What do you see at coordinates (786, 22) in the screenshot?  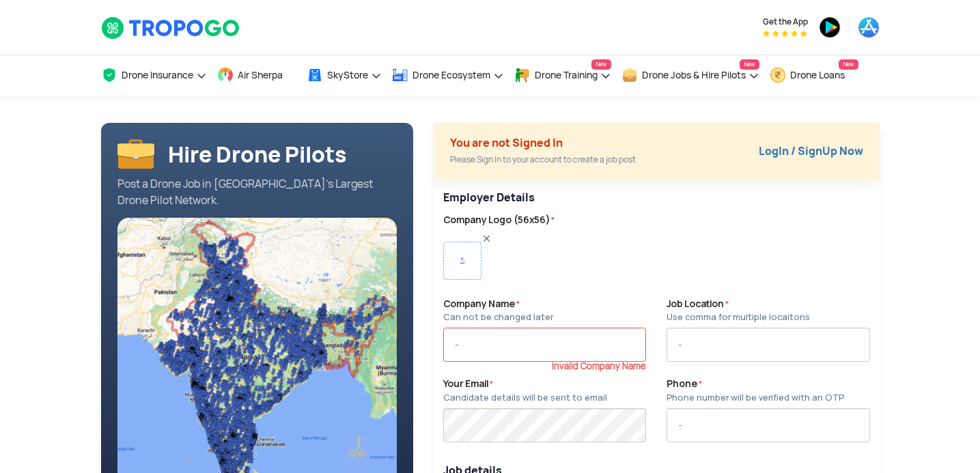 I see `span: Get the App` at bounding box center [786, 22].